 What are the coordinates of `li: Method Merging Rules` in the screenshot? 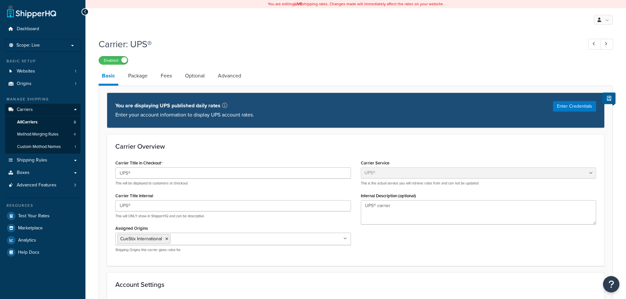 It's located at (43, 134).